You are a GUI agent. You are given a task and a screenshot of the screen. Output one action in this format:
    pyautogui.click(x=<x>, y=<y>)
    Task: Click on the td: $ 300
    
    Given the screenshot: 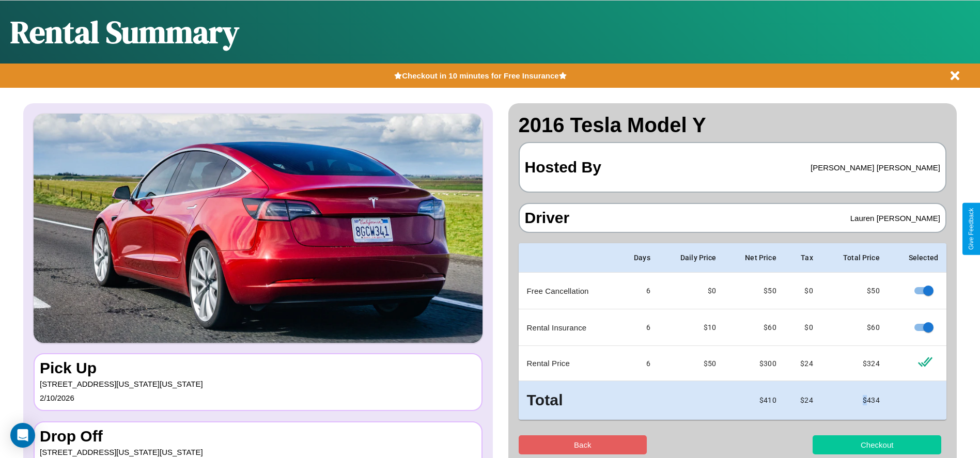 What is the action you would take?
    pyautogui.click(x=755, y=364)
    